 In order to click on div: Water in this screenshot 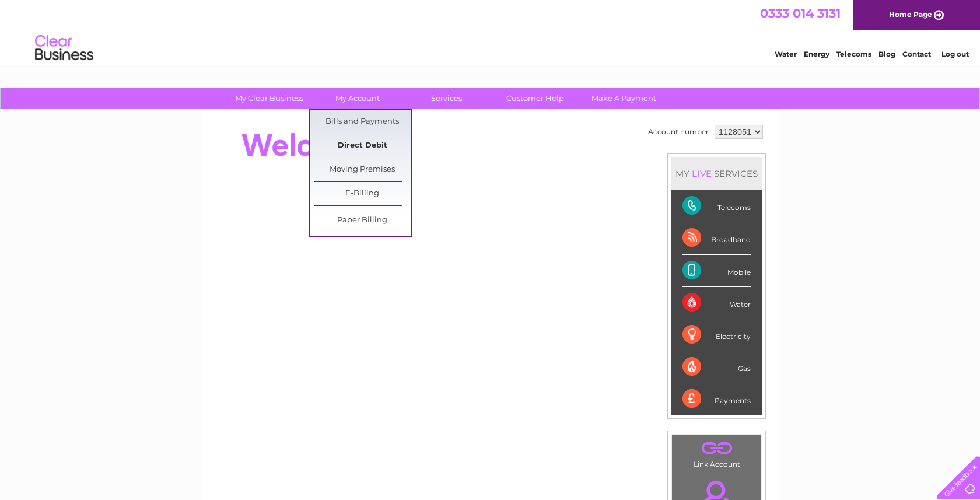, I will do `click(716, 303)`.